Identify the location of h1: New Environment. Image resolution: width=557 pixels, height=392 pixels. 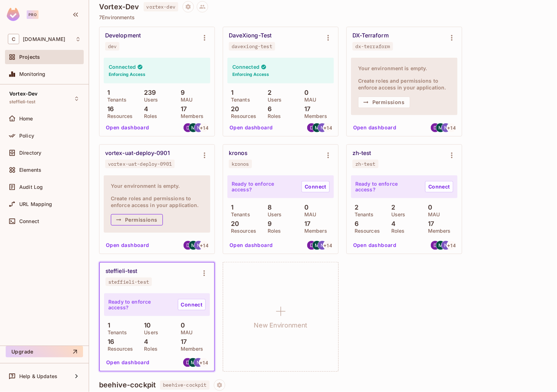
(281, 325).